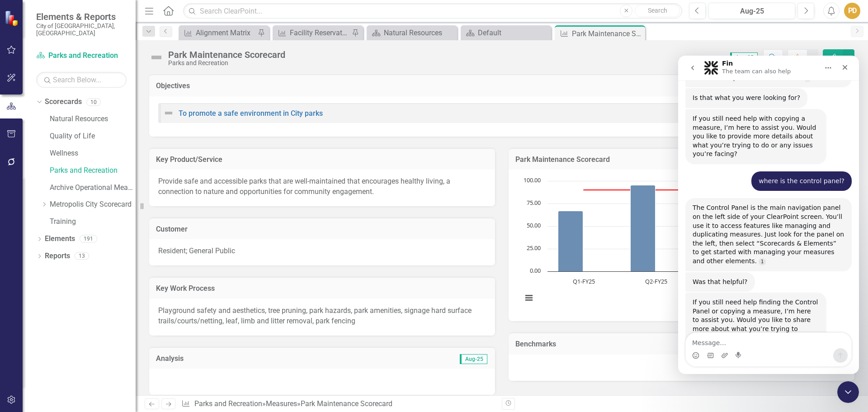 The width and height of the screenshot is (868, 412). Describe the element at coordinates (14, 12) in the screenshot. I see `button: go back` at that location.